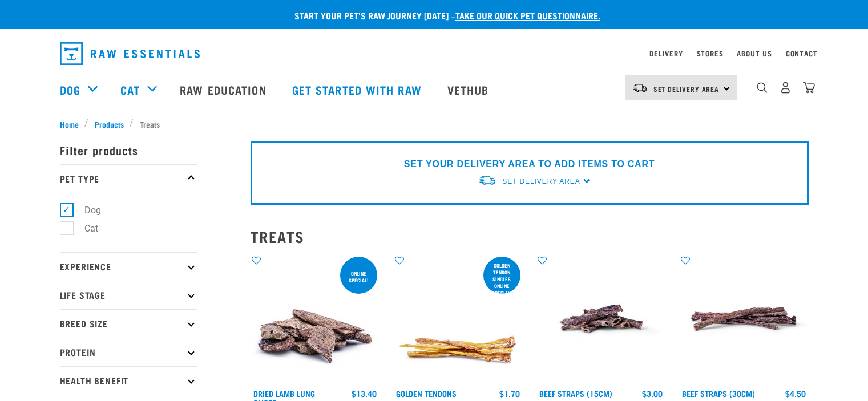 This screenshot has height=401, width=868. I want to click on img: 1303 Lamb Lung Slices 01, so click(315, 319).